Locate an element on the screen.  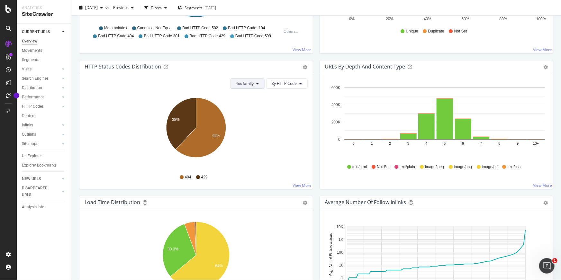
a: CURRENT URLS is located at coordinates (41, 32).